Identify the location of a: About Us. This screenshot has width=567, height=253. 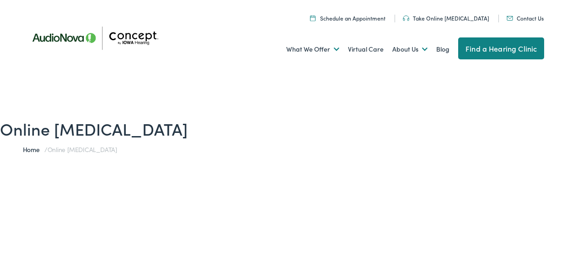
(410, 49).